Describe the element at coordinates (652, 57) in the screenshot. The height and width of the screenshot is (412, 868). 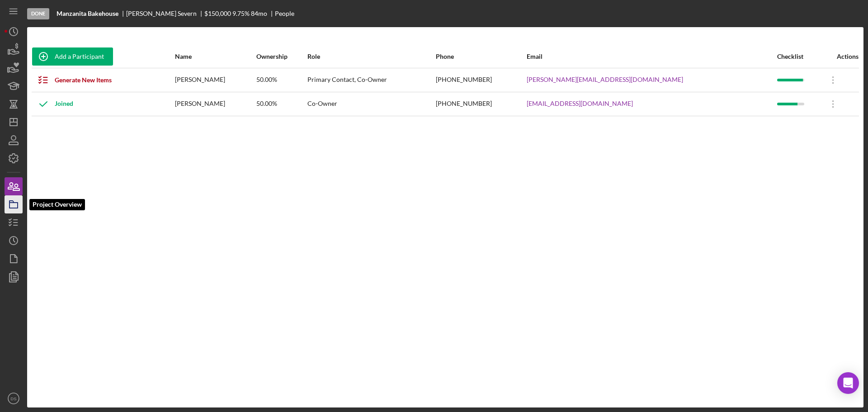
I see `div: Email` at that location.